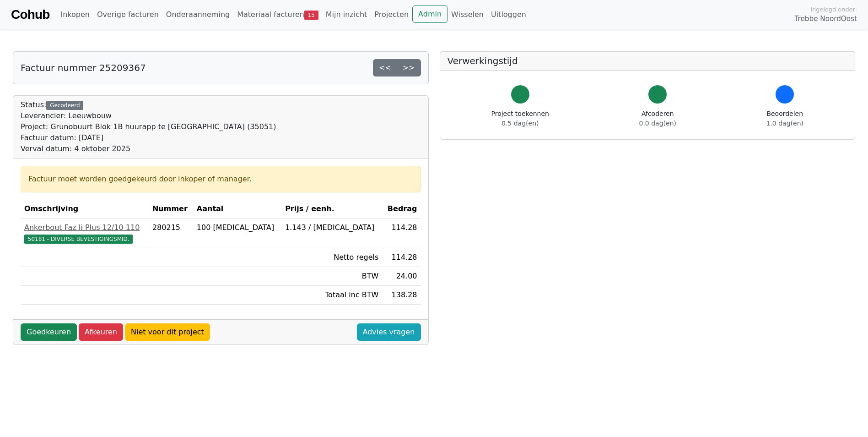 The width and height of the screenshot is (868, 437). Describe the element at coordinates (347, 15) in the screenshot. I see `a: Mijn inzicht` at that location.